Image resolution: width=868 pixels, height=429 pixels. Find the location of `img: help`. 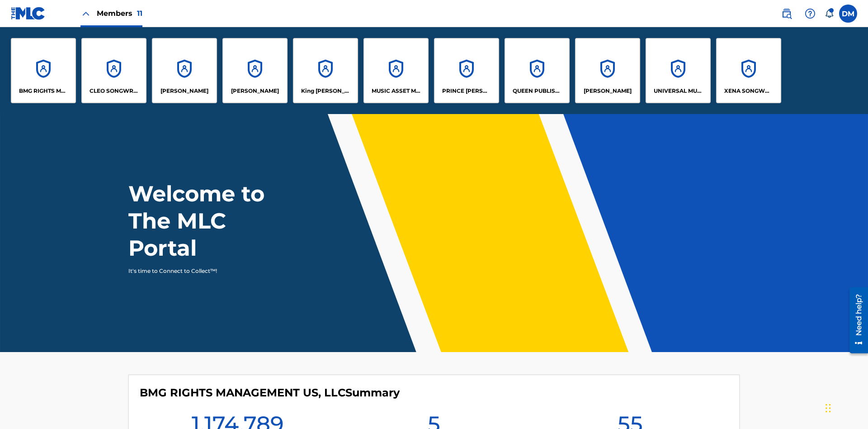

img: help is located at coordinates (810, 13).